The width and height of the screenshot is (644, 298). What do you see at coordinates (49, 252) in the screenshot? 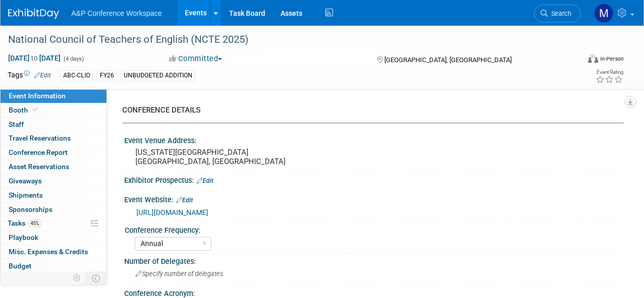
I see `span: Misc. Expenses & Credits` at bounding box center [49, 252].